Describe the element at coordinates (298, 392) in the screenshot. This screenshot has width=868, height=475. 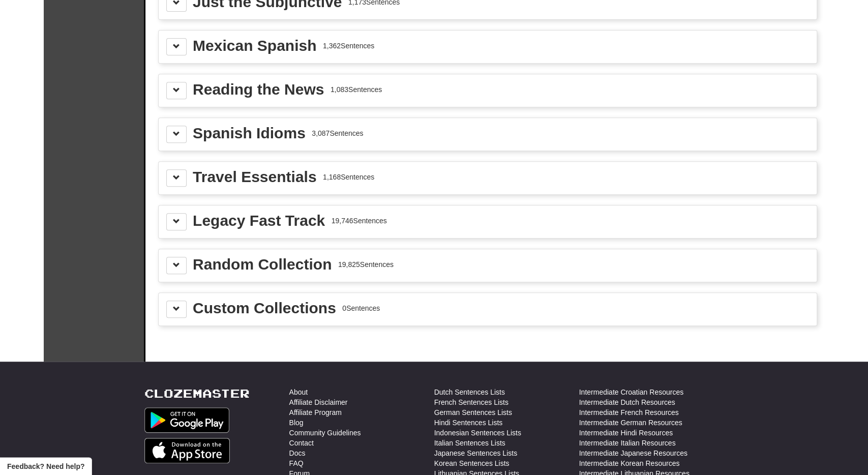
I see `a: About` at that location.